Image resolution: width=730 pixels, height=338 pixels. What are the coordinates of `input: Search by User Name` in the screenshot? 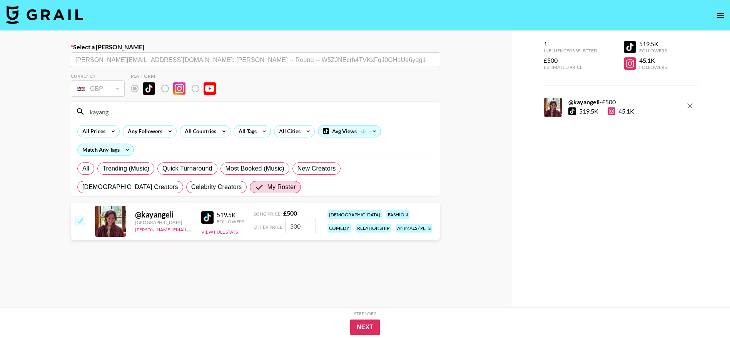 It's located at (260, 112).